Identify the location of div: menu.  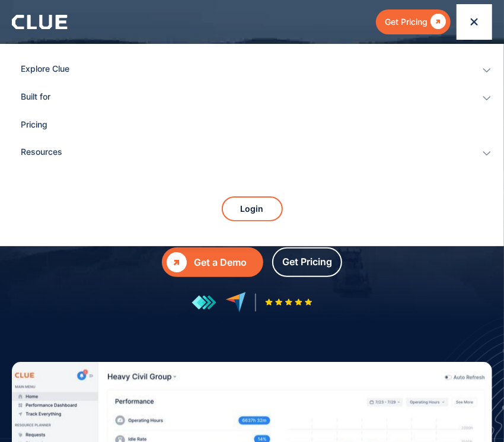
(474, 22).